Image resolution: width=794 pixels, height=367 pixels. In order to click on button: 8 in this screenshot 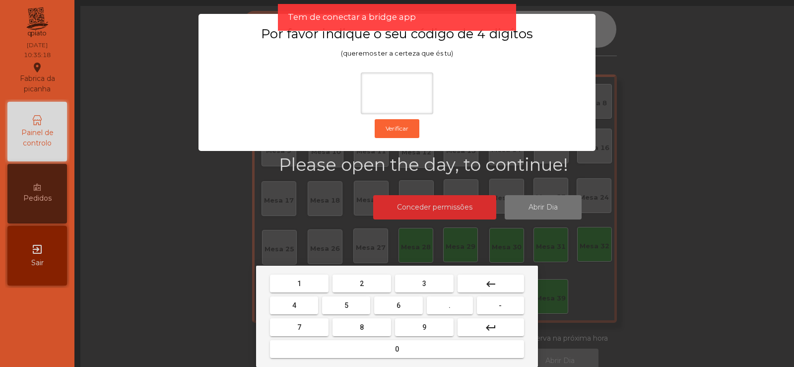, I will do `click(362, 327)`.